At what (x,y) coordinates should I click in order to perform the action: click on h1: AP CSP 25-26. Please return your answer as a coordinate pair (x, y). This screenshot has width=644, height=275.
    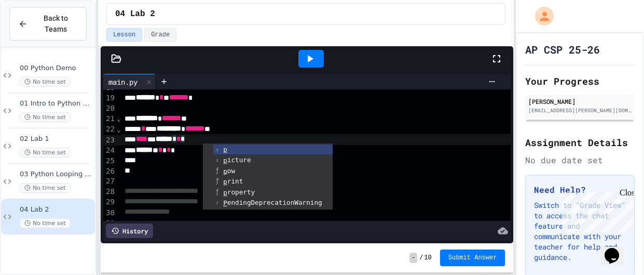
    Looking at the image, I should click on (563, 49).